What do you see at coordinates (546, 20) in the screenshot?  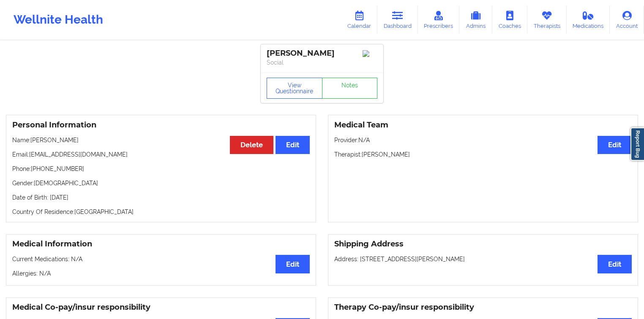 I see `a: Therapists` at bounding box center [546, 20].